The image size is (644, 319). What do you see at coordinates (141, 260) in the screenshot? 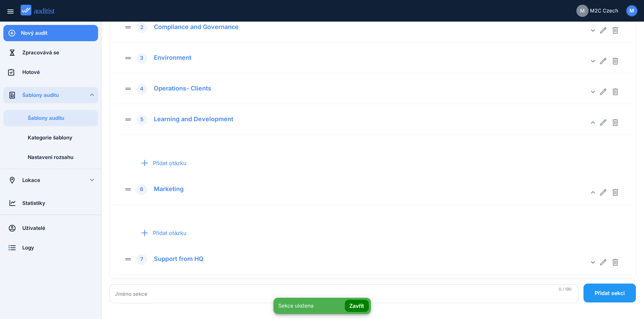
I see `div: 7` at bounding box center [141, 260].